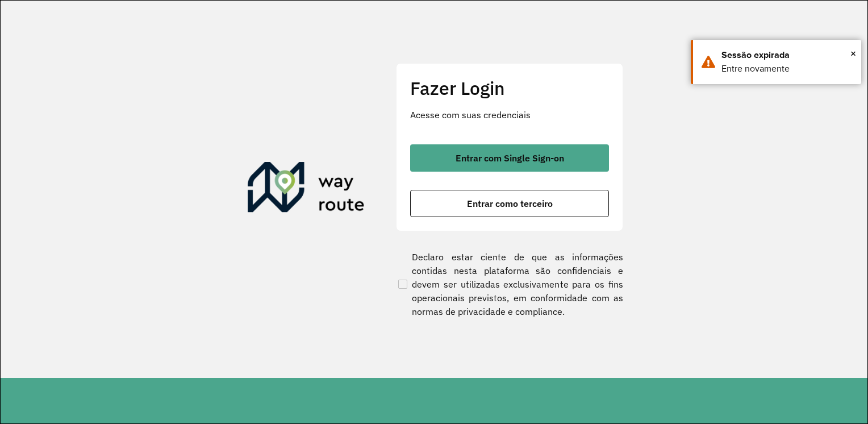  What do you see at coordinates (509, 203) in the screenshot?
I see `span: Entrar como terceiro` at bounding box center [509, 203].